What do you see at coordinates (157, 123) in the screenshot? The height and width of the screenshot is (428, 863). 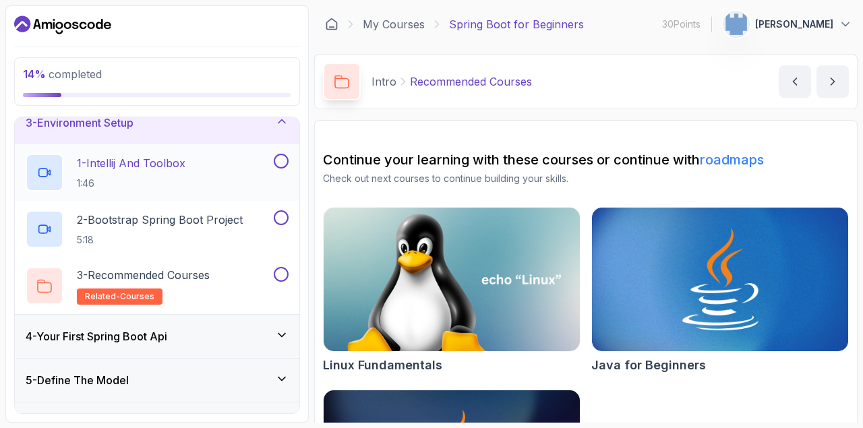 I see `button: 3-Environment Setup` at bounding box center [157, 123].